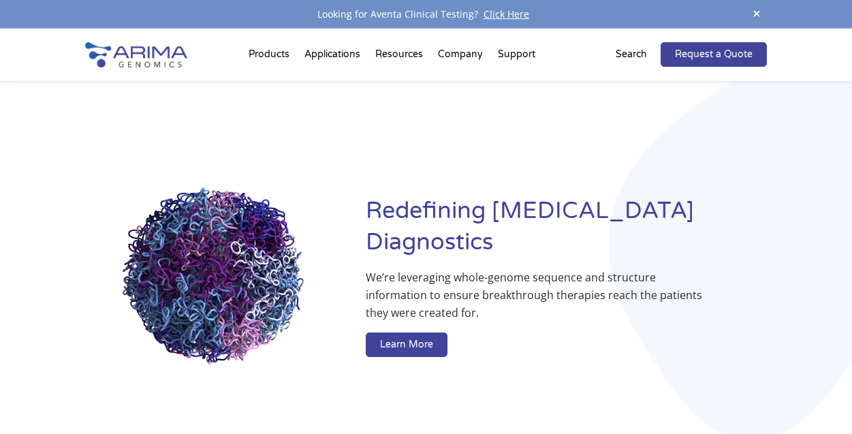 The image size is (852, 434). Describe the element at coordinates (506, 14) in the screenshot. I see `a: Click Here` at that location.